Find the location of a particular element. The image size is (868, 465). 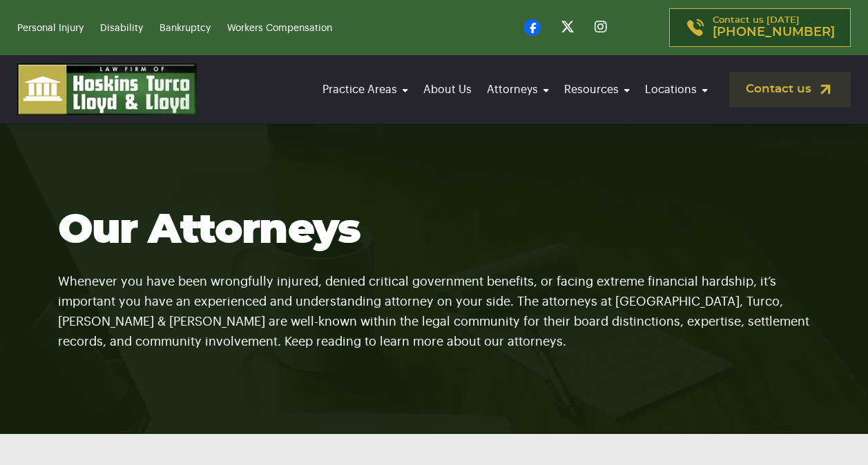

a: Bankruptcy is located at coordinates (185, 28).